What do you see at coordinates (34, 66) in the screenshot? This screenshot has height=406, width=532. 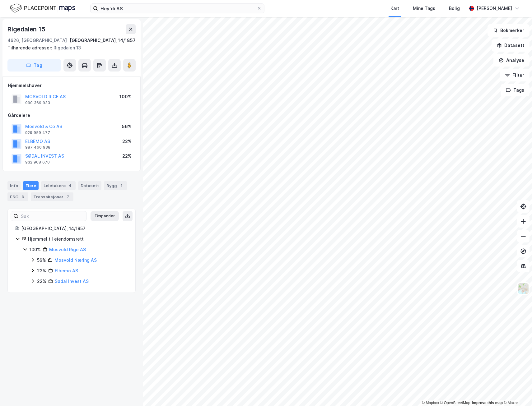 I see `button: Tag` at bounding box center [34, 66].